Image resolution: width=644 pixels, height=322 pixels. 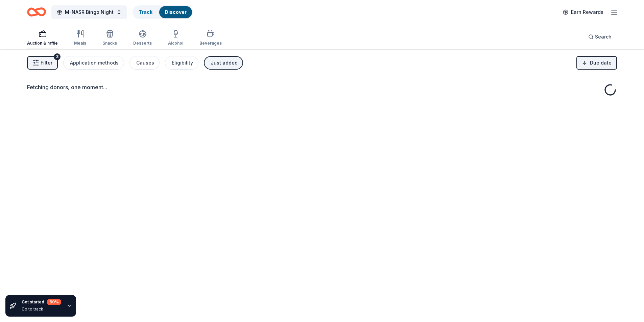 I want to click on button: Snacks, so click(x=110, y=38).